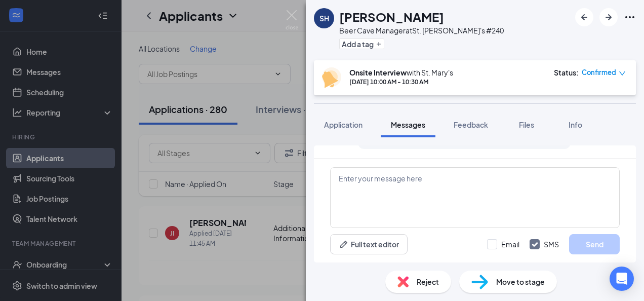 Image resolution: width=644 pixels, height=301 pixels. What do you see at coordinates (599, 72) in the screenshot?
I see `span: Confirmed` at bounding box center [599, 72].